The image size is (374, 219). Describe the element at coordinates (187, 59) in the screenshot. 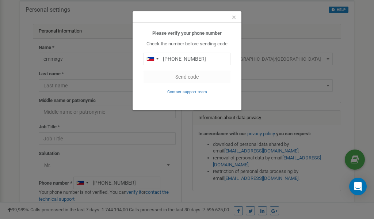

I see `input: 0905 123 4567` at that location.